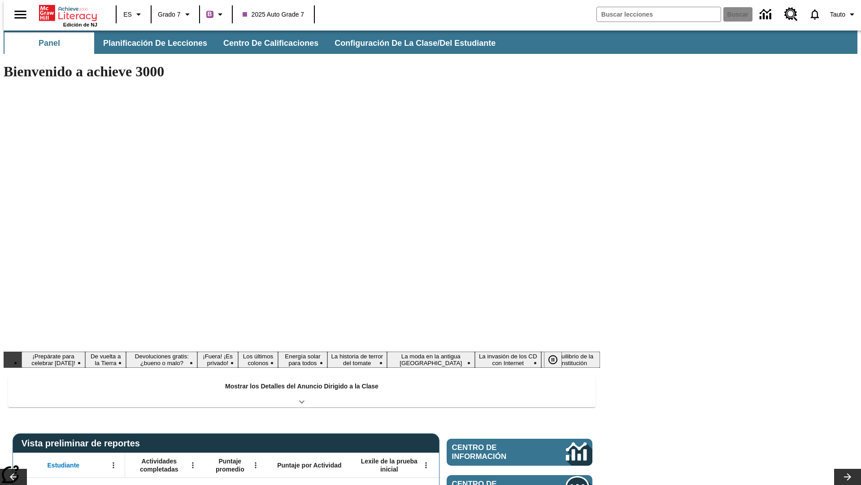  I want to click on a: Notificaciones, so click(815, 14).